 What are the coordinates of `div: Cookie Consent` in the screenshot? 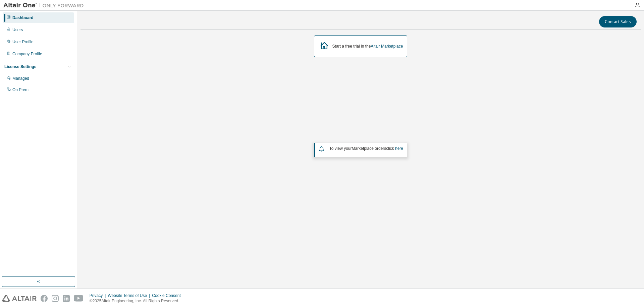 It's located at (168, 296).